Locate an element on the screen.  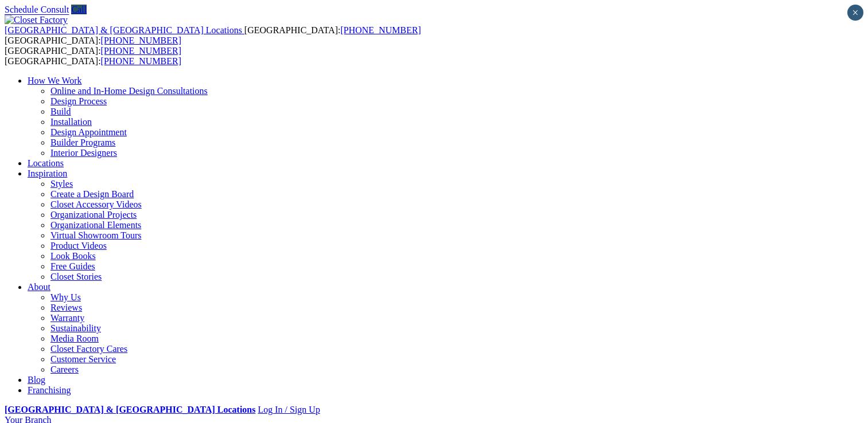
a: Create a Design Board is located at coordinates (91, 194).